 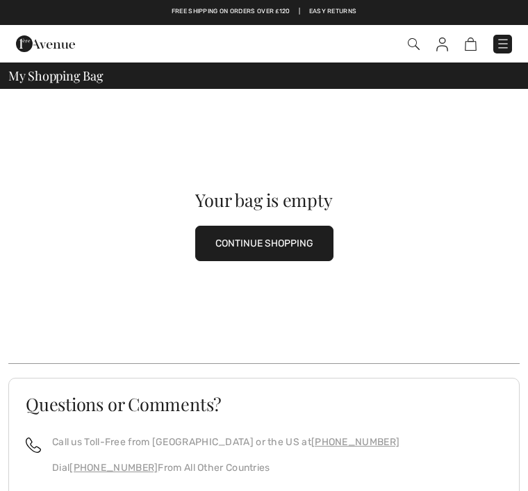 I want to click on img: My Info, so click(x=441, y=44).